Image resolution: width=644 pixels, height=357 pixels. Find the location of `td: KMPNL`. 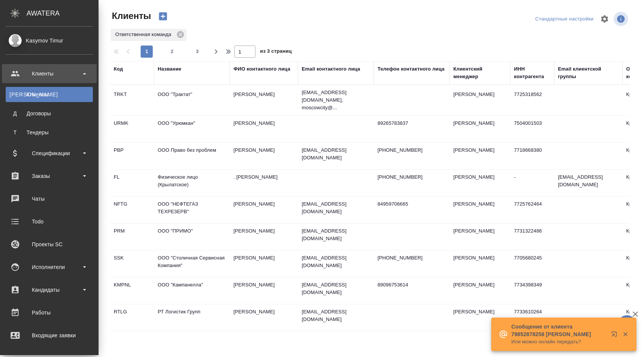

td: KMPNL is located at coordinates (132, 290).